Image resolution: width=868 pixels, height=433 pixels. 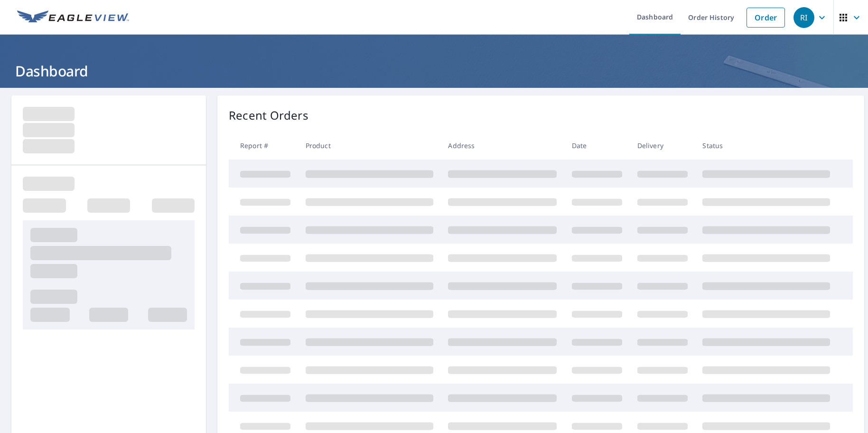 What do you see at coordinates (369, 145) in the screenshot?
I see `th: Product` at bounding box center [369, 145].